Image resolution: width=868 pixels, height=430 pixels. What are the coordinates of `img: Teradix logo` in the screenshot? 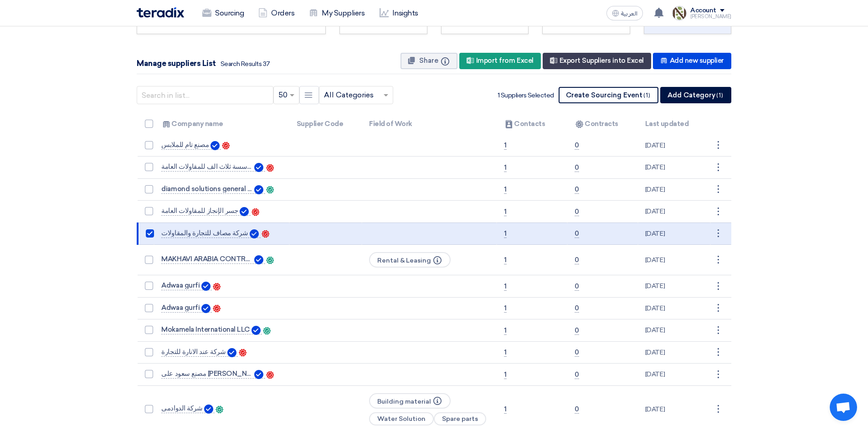 It's located at (161, 13).